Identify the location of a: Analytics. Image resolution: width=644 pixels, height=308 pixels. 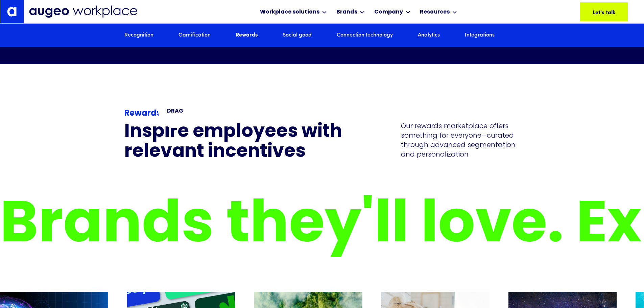
(429, 35).